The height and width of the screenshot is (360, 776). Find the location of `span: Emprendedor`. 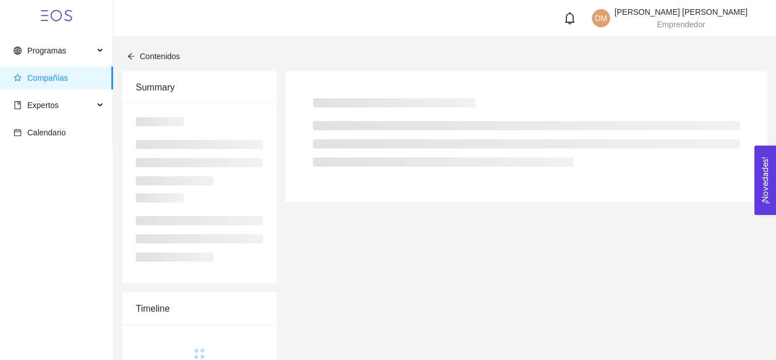

span: Emprendedor is located at coordinates (681, 24).